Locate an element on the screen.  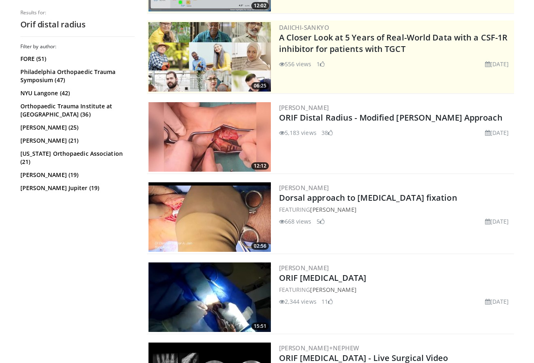
a: FORE (51) is located at coordinates (76, 59).